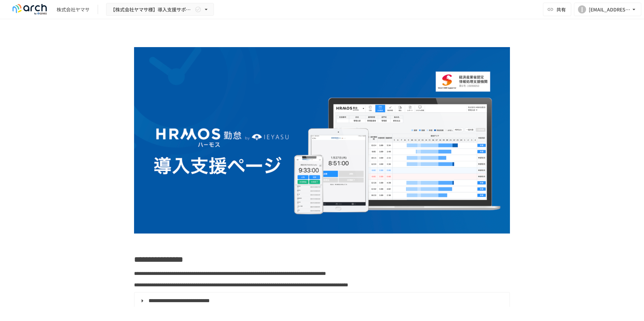 The image size is (644, 321). What do you see at coordinates (152, 10) in the screenshot?
I see `span: 【株式会社ヤマサ様】導入支援サポート` at bounding box center [152, 10].